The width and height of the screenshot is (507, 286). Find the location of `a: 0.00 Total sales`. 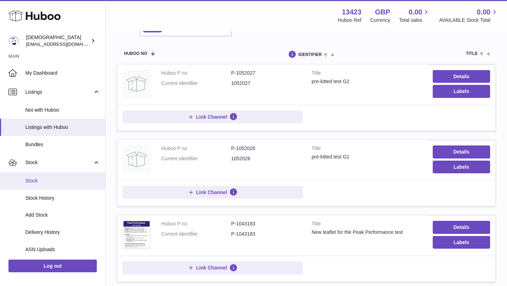

a: 0.00 Total sales is located at coordinates (414, 15).